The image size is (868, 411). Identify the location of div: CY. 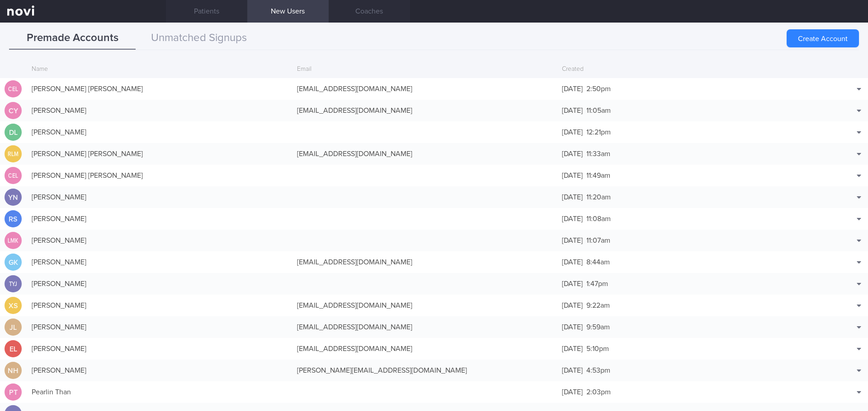
(13, 111).